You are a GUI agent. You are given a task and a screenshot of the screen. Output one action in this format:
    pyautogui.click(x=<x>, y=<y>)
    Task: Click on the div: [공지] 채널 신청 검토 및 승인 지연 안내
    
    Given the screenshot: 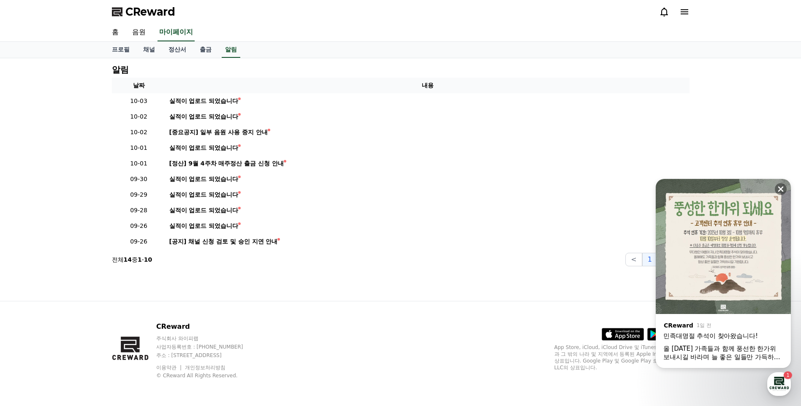 What is the action you would take?
    pyautogui.click(x=223, y=242)
    